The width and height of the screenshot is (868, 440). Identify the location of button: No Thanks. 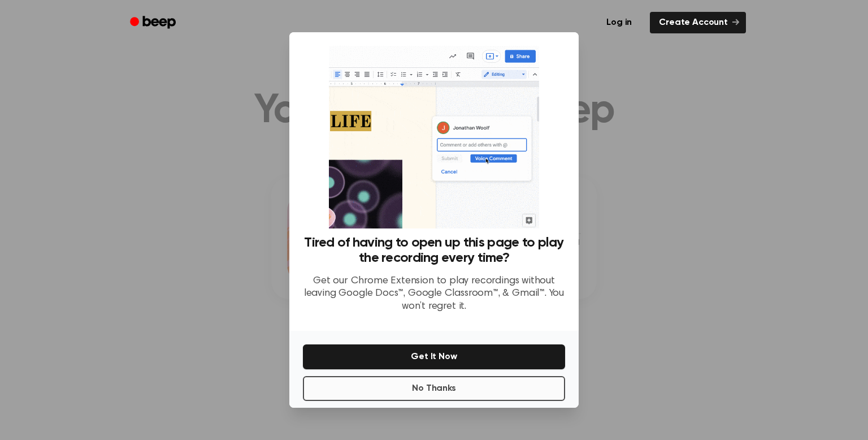
(434, 389).